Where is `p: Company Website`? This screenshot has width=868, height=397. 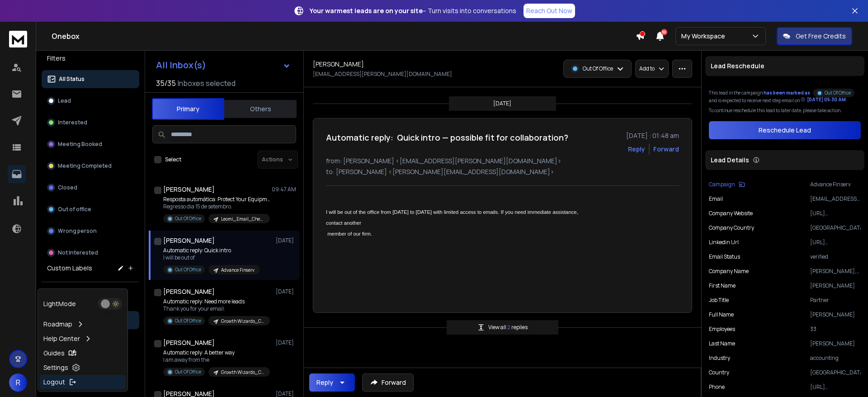 p: Company Website is located at coordinates (731, 213).